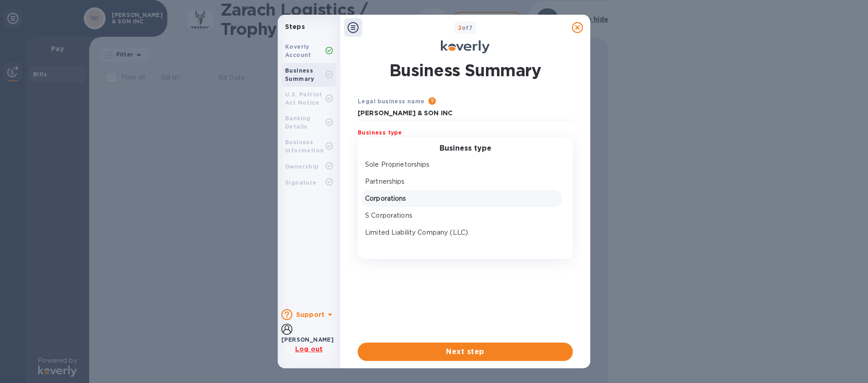 The image size is (868, 383). I want to click on input: Enter legal business name, so click(465, 114).